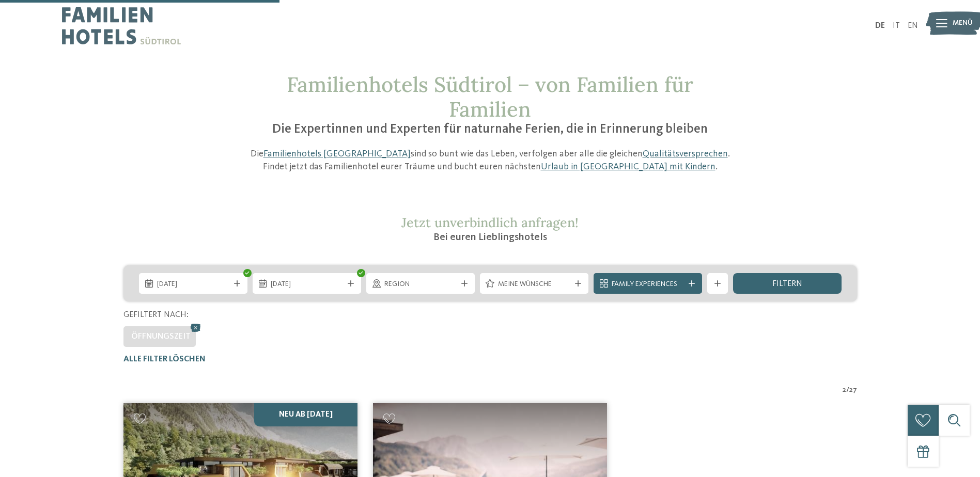  What do you see at coordinates (490, 160) in the screenshot?
I see `p: Die sind so bunt wie das Leben, verfolgen aber alle die gleichen . Findet jetzt das Familienhotel...` at bounding box center [490, 160].